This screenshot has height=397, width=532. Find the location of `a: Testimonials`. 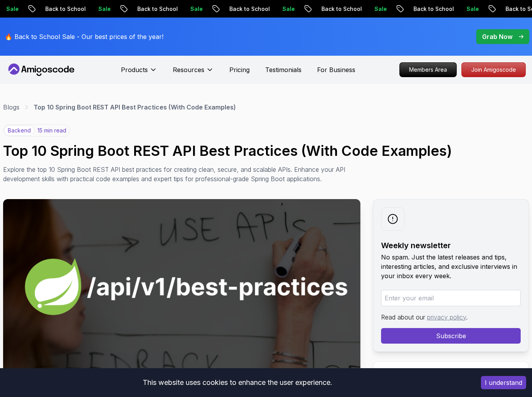

a: Testimonials is located at coordinates (283, 70).